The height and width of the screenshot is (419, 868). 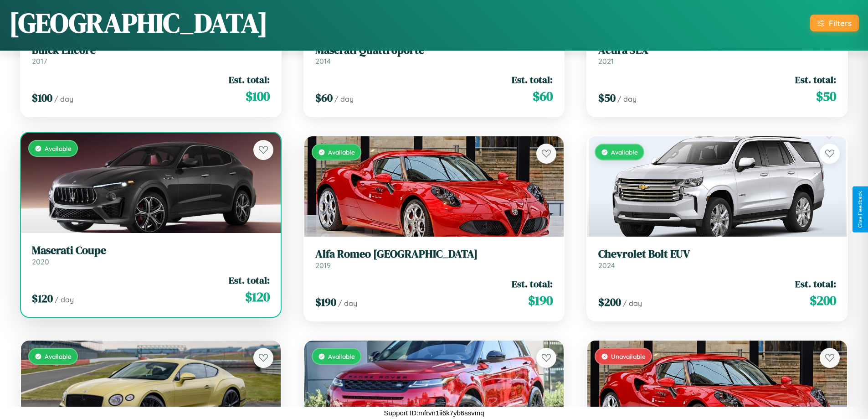 What do you see at coordinates (434, 412) in the screenshot?
I see `p: Support ID: mfrvn1ii6k7yb6ssvmq` at bounding box center [434, 412].